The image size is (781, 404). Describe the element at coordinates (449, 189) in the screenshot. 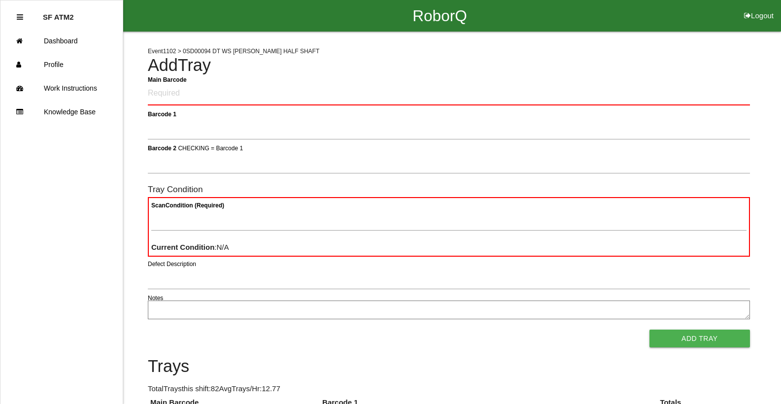

I see `h6: Tray Condition` at that location.